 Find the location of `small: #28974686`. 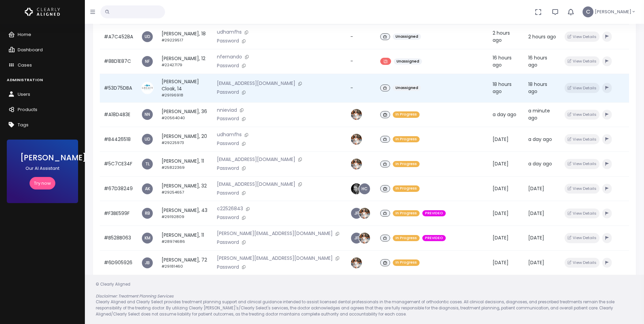

small: #28974686 is located at coordinates (173, 241).